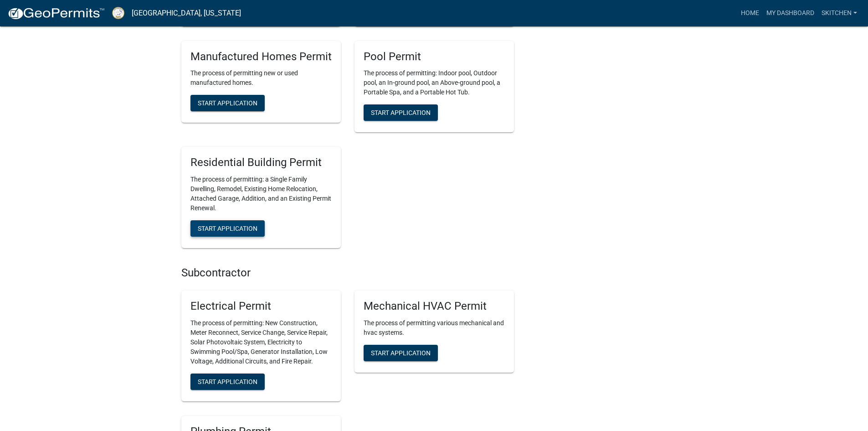  Describe the element at coordinates (261, 193) in the screenshot. I see `p: The process of permitting: a Single Family Dwelling, Remodel, Existing Home Relocation, Attached ...` at that location.